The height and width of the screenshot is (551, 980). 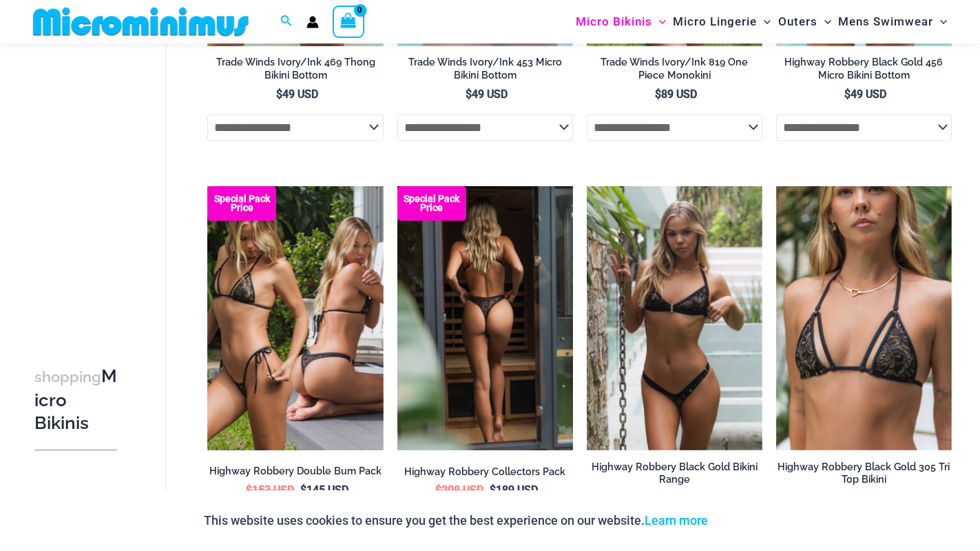 I want to click on p: This website uses cookies to ensure you get the best experience on our website., so click(x=456, y=520).